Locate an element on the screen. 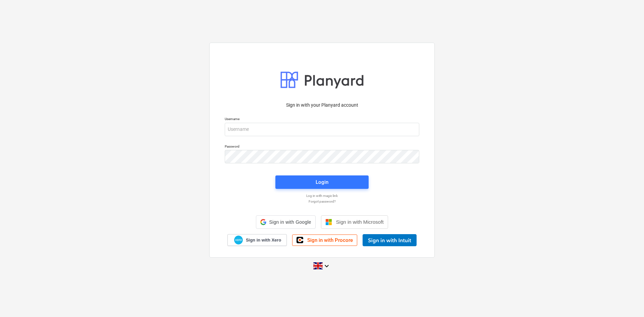 This screenshot has width=644, height=317. a: Sign in with Xero is located at coordinates (257, 240).